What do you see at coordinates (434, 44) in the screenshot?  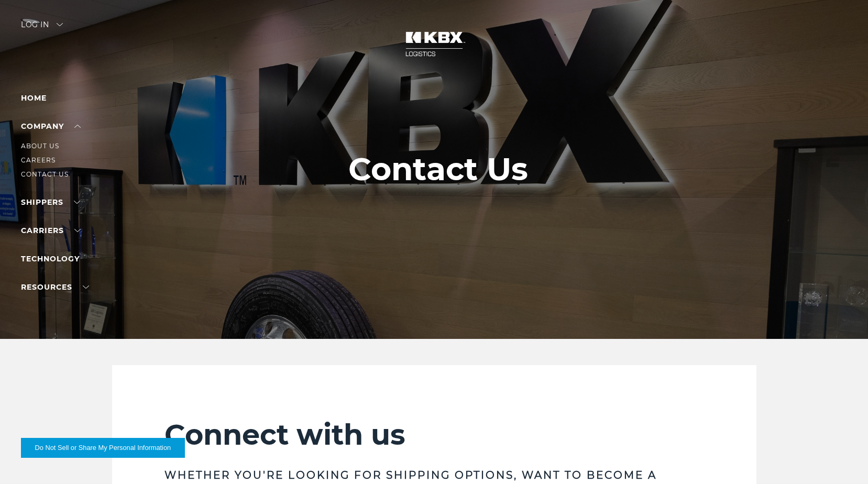 I see `img: kbx logo` at bounding box center [434, 44].